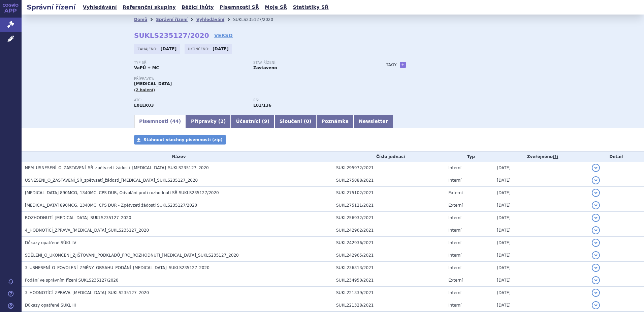 The height and width of the screenshot is (312, 644). I want to click on p: ATC:, so click(190, 100).